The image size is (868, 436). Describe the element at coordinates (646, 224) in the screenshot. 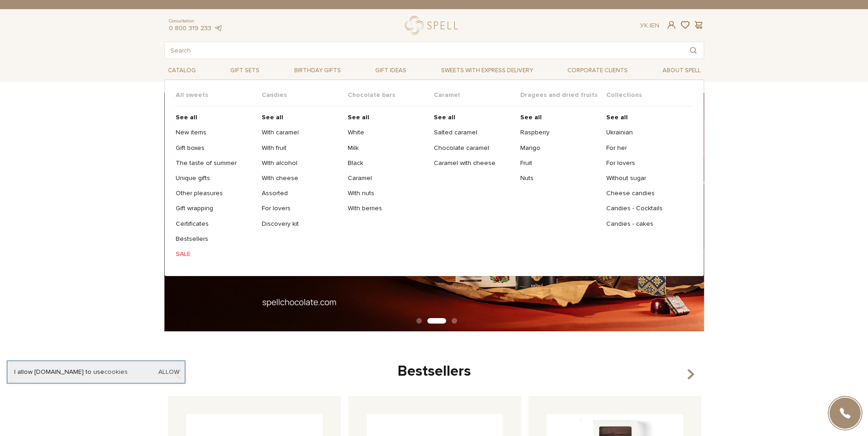

I see `a: Candies - cakes` at that location.